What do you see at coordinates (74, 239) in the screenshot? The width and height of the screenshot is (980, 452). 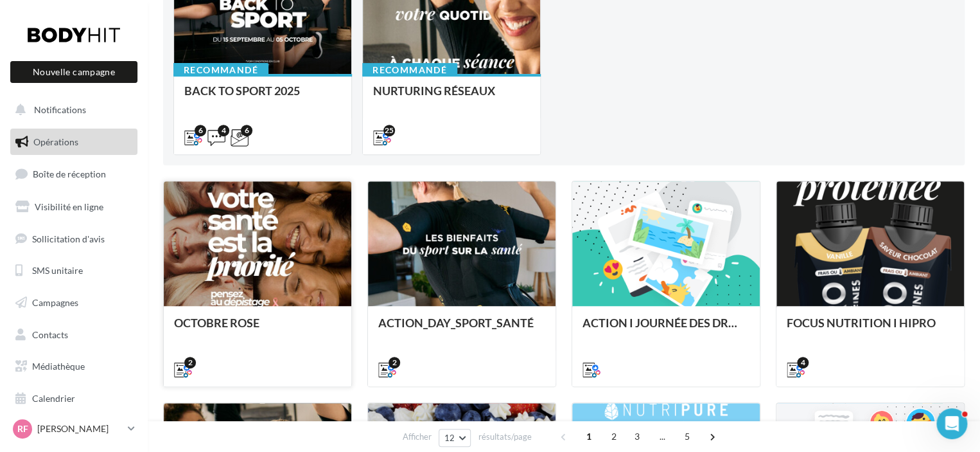 I see `a: Sollicitation d'avis` at bounding box center [74, 239].